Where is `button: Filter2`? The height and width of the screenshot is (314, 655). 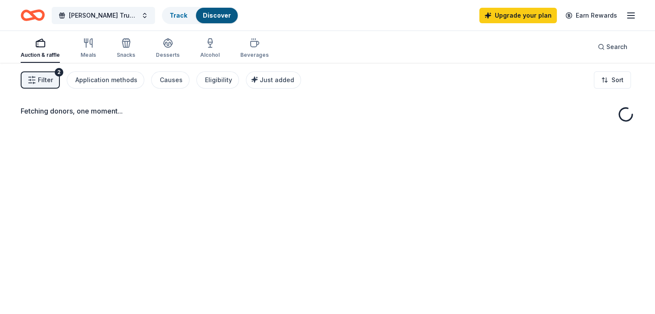
button: Filter2 is located at coordinates (40, 80).